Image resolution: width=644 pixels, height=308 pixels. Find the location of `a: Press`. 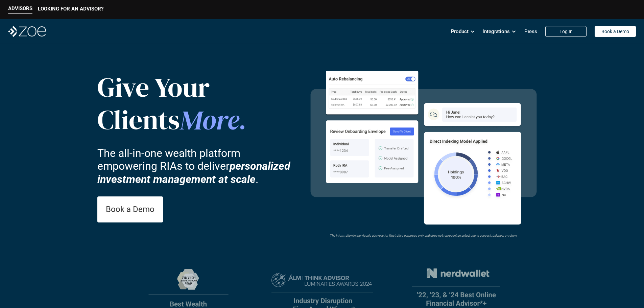

a: Press is located at coordinates (531, 32).